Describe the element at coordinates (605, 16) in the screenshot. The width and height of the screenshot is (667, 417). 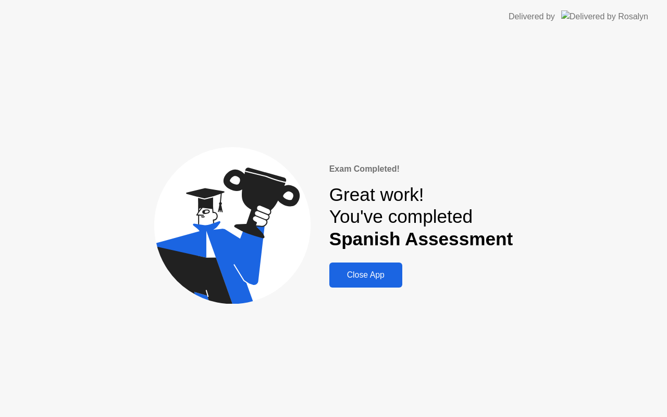
I see `img: Delivered by Rosalyn` at that location.